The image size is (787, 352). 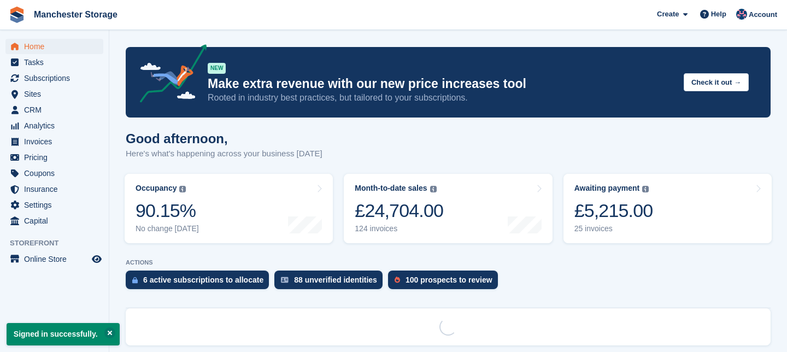 I want to click on p: Rooted in industry best practices, but tailored to your subscriptions., so click(x=441, y=98).